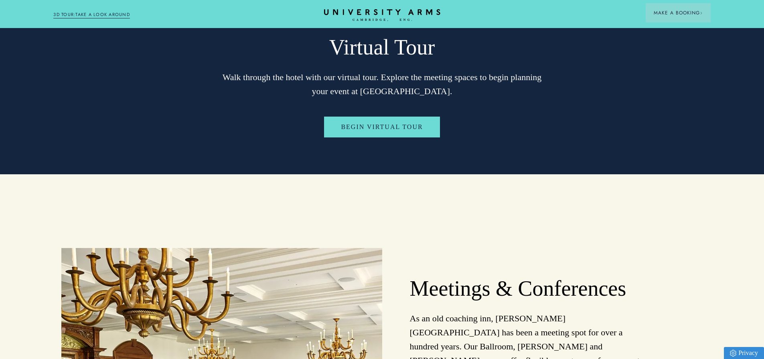 Image resolution: width=764 pixels, height=359 pixels. What do you see at coordinates (382, 48) in the screenshot?
I see `h2: Virtual Tour` at bounding box center [382, 48].